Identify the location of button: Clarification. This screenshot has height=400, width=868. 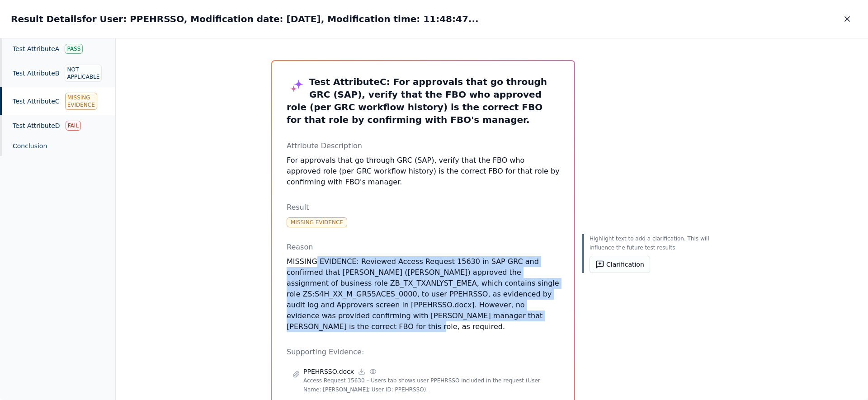
(620, 264).